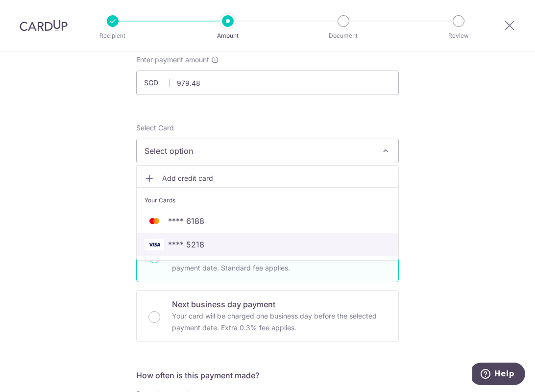  Describe the element at coordinates (280, 322) in the screenshot. I see `p: Your card will be charged one business day before the selected payment date. Extra 0.3% fee applies.` at that location.